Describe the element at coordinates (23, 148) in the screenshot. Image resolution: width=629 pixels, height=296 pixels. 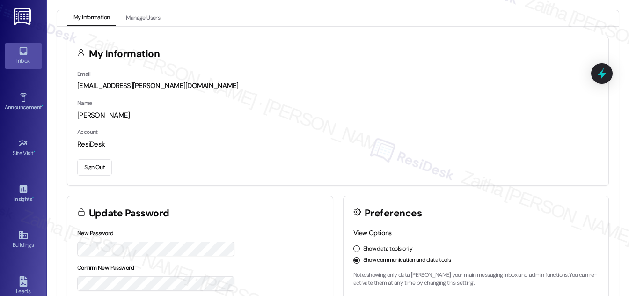
I see `a: Site Visit •` at that location.